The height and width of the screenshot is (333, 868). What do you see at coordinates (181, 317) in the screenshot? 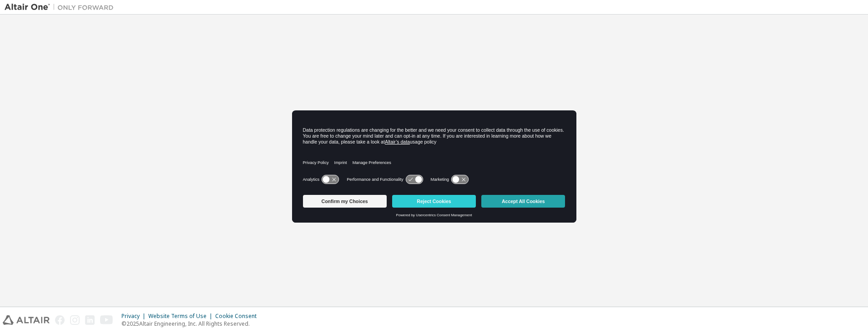
I see `div: Website Terms of Use` at bounding box center [181, 317].